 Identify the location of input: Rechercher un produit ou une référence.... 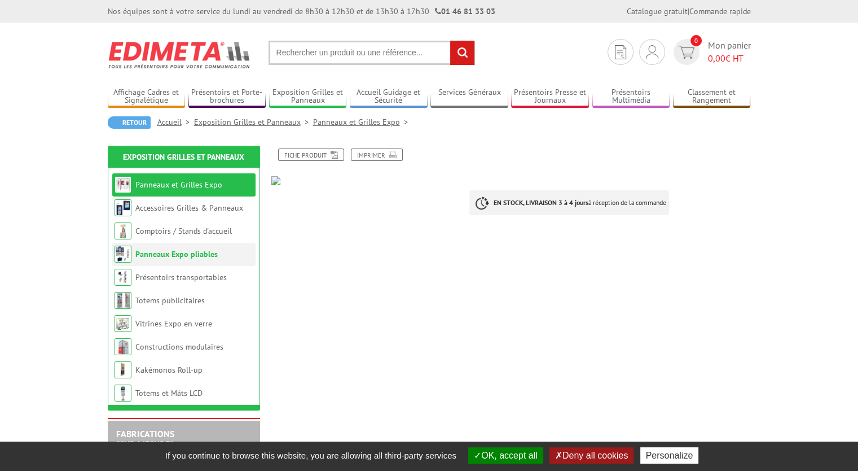
(372, 52).